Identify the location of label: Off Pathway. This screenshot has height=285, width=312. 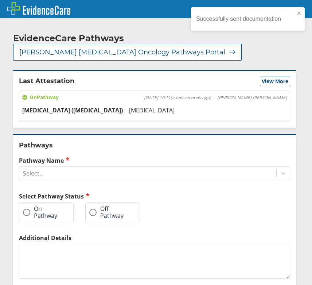
(109, 212).